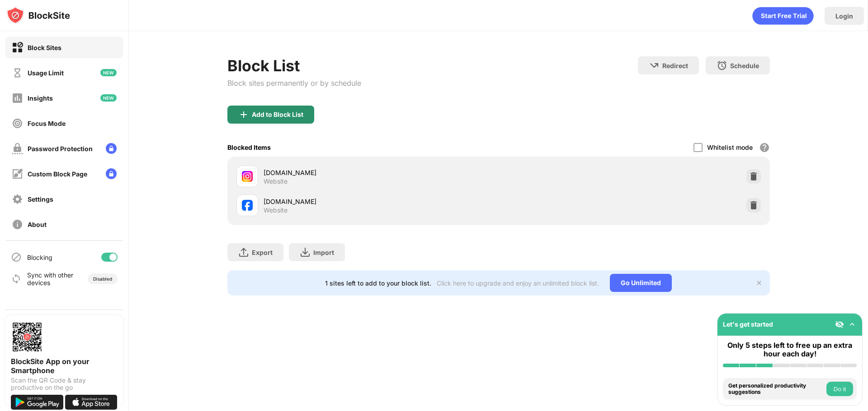 This screenshot has width=868, height=411. What do you see at coordinates (103, 279) in the screenshot?
I see `div: Disabled` at bounding box center [103, 279].